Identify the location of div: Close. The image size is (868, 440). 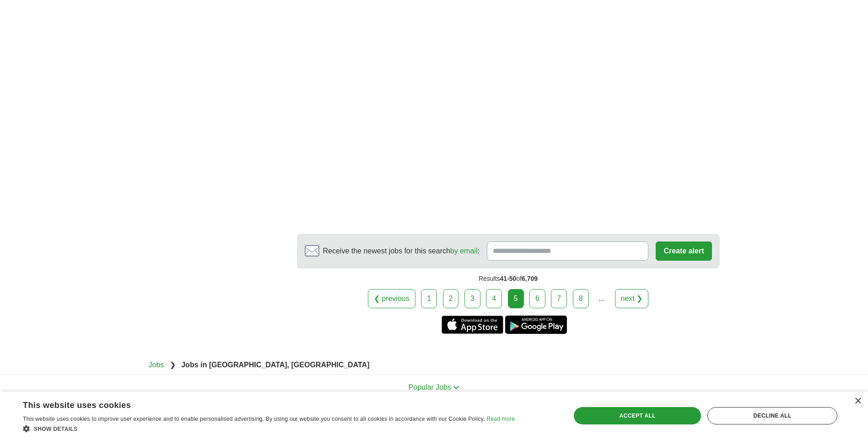
(858, 401).